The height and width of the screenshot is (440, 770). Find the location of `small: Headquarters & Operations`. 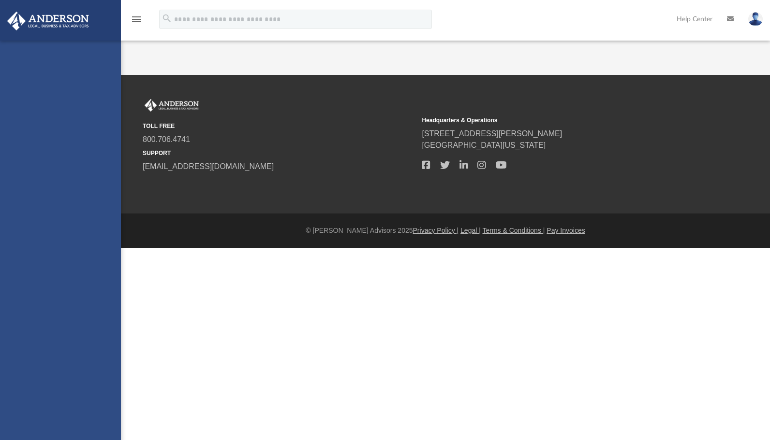

small: Headquarters & Operations is located at coordinates (557, 120).